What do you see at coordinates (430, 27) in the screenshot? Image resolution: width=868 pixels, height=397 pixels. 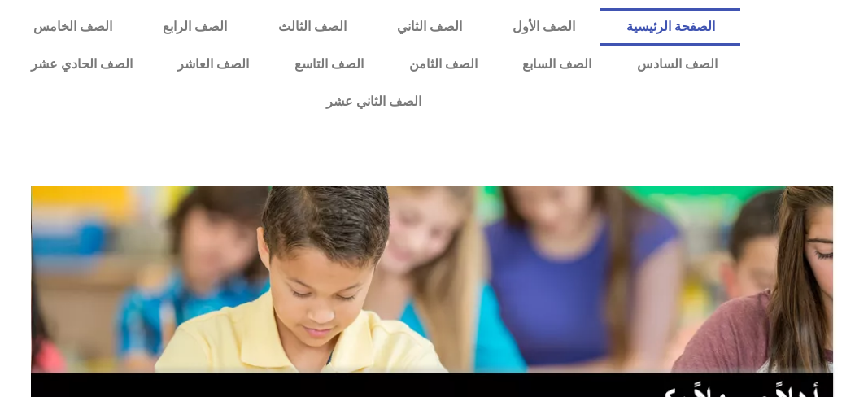 I see `a: الصف الثاني` at bounding box center [430, 27].